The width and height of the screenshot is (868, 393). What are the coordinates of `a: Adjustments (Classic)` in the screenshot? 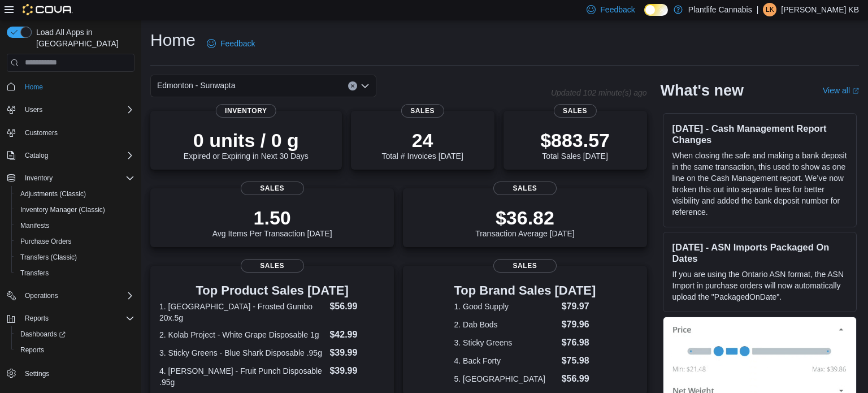 It's located at (53, 194).